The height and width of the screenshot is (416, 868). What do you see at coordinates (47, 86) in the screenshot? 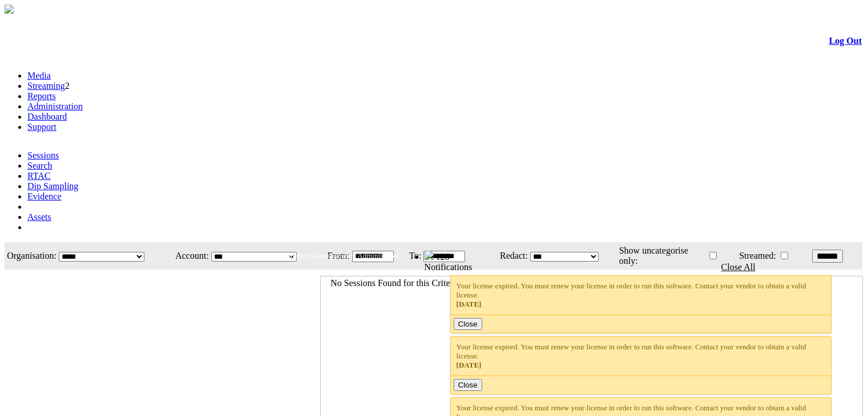
I see `a: Streaming` at bounding box center [47, 86].